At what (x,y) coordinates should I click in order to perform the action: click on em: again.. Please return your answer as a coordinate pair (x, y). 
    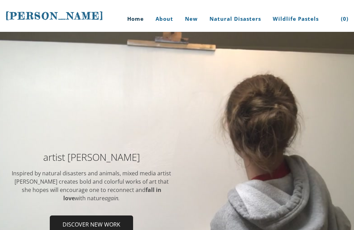
    Looking at the image, I should click on (112, 198).